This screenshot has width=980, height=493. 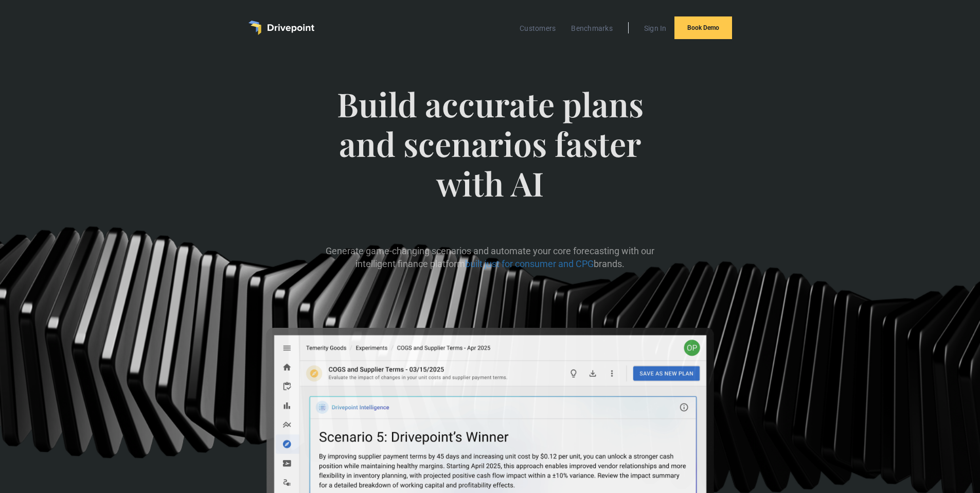 I want to click on span: Build accurate plans and scenarios faster with AI, so click(x=490, y=154).